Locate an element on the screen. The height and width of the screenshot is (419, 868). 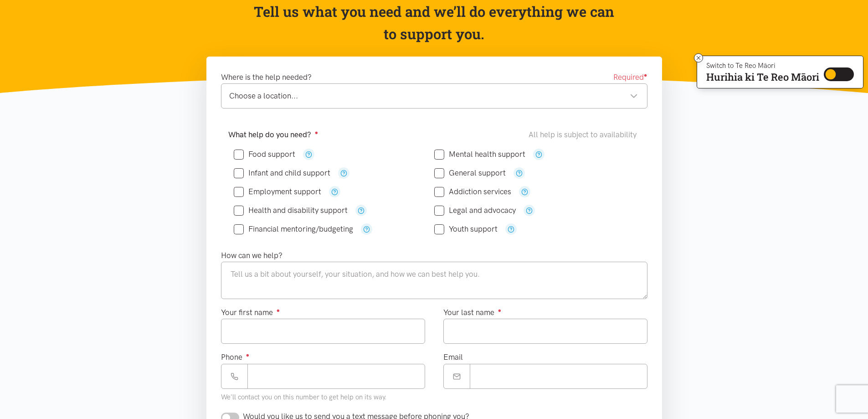
label: Phone is located at coordinates (235, 357).